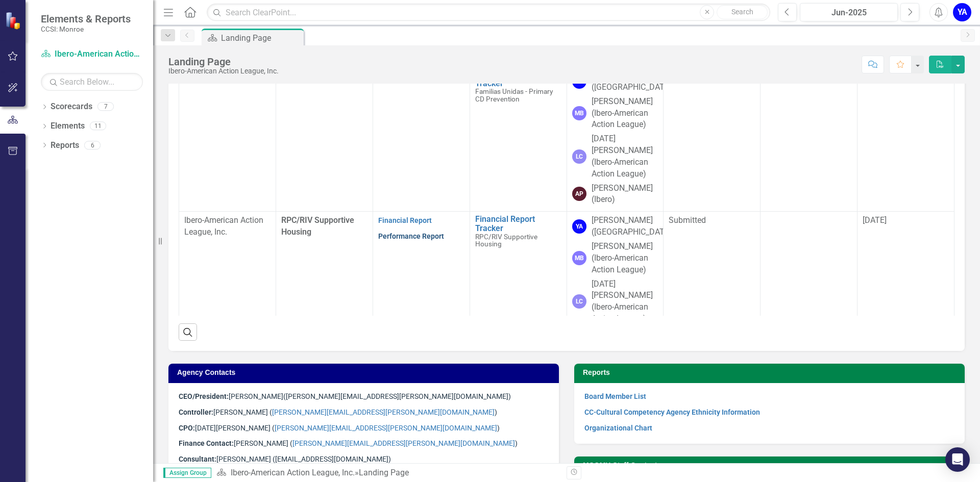  I want to click on div: Ibero-American Action League, Inc., so click(224, 71).